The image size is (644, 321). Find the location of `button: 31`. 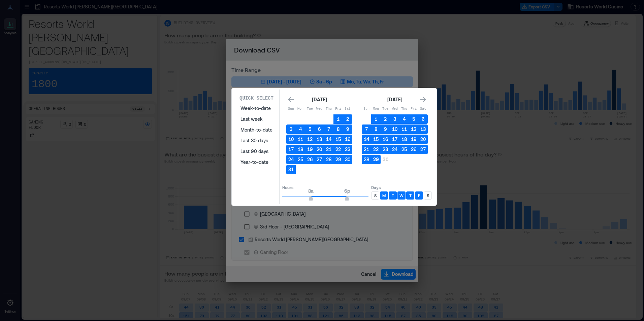

button: 31 is located at coordinates (291, 170).